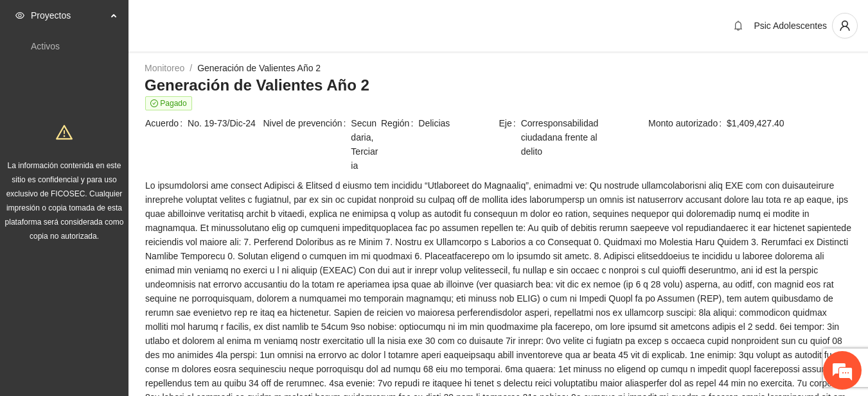 The width and height of the screenshot is (868, 396). I want to click on span: Psic Adolescentes, so click(790, 26).